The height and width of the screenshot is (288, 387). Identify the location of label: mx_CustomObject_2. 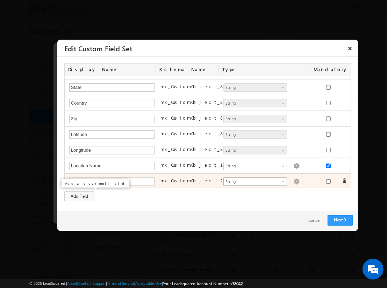
(192, 181).